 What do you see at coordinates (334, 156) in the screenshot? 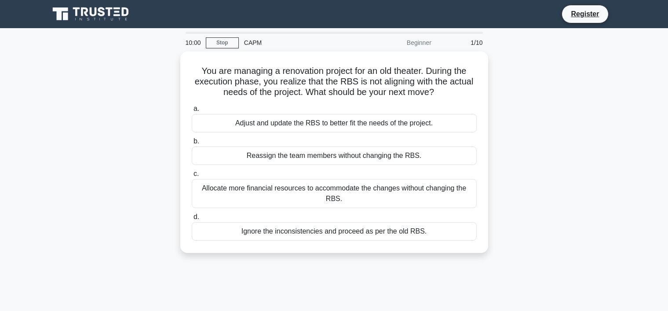
I see `div: Reassign the team members without changing the RBS.` at bounding box center [334, 156].